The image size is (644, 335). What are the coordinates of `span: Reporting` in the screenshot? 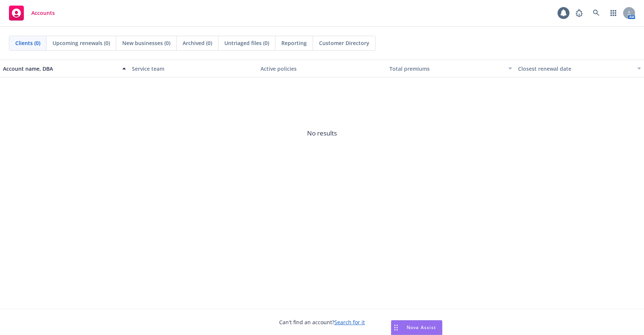 It's located at (294, 43).